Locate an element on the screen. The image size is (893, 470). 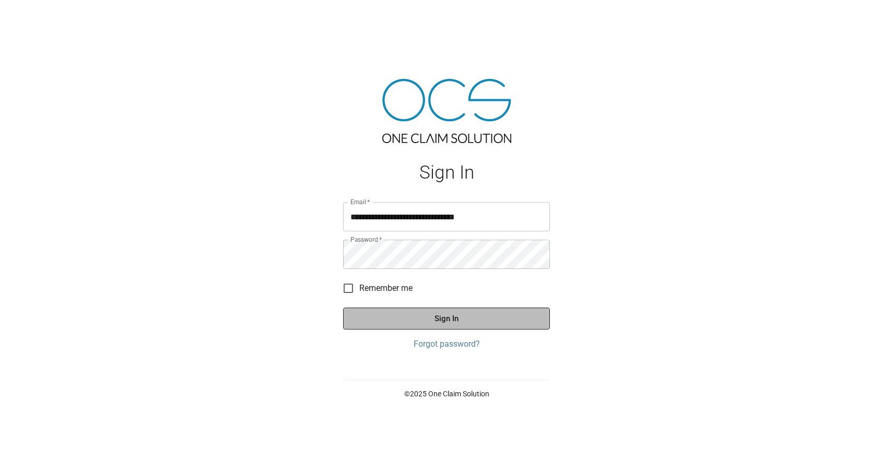
img: ocs-logo-tra.png is located at coordinates (447, 111).